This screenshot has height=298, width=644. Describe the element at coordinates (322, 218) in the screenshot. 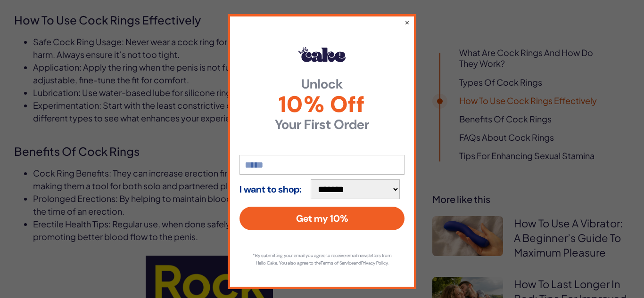

I see `button: Get my 10%` at that location.